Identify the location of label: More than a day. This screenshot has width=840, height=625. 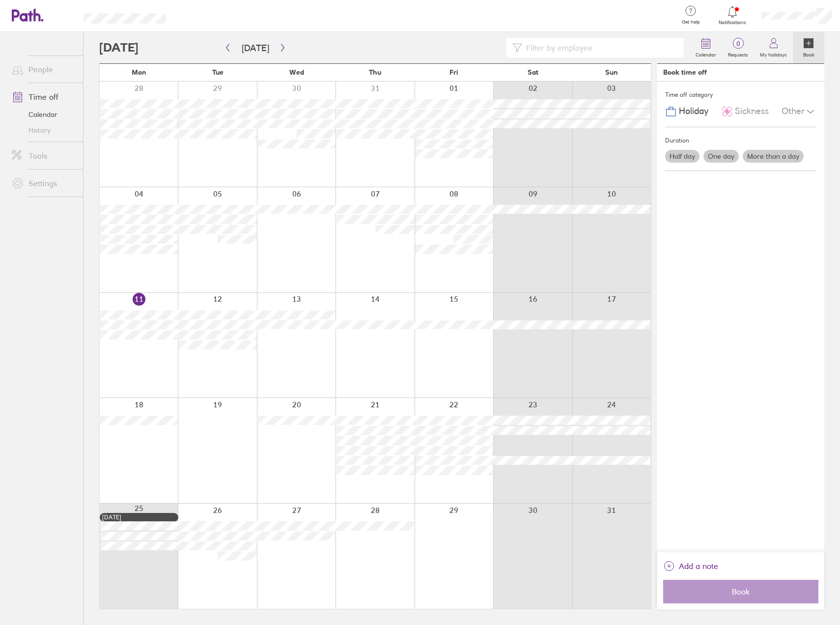
(773, 156).